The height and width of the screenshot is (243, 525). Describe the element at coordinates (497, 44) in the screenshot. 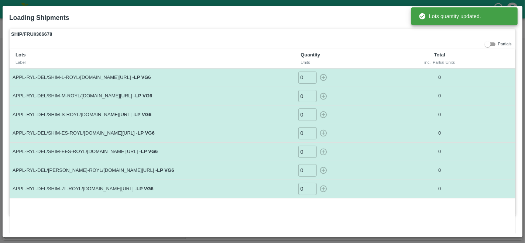

I see `div: Partials` at that location.